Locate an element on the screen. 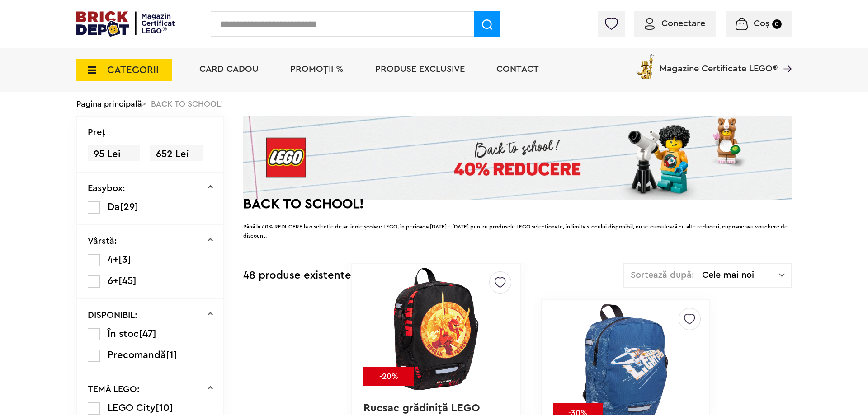 Image resolution: width=868 pixels, height=415 pixels. span: 95 Lei is located at coordinates (114, 154).